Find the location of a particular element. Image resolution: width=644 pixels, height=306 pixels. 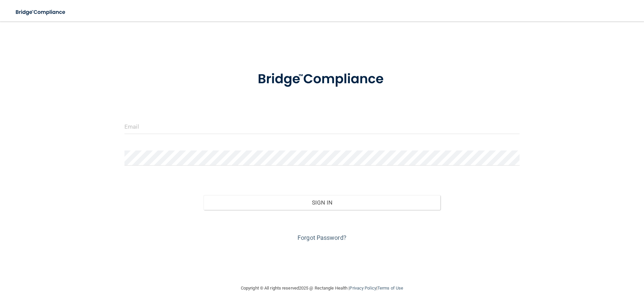

input: Email is located at coordinates (322, 127).